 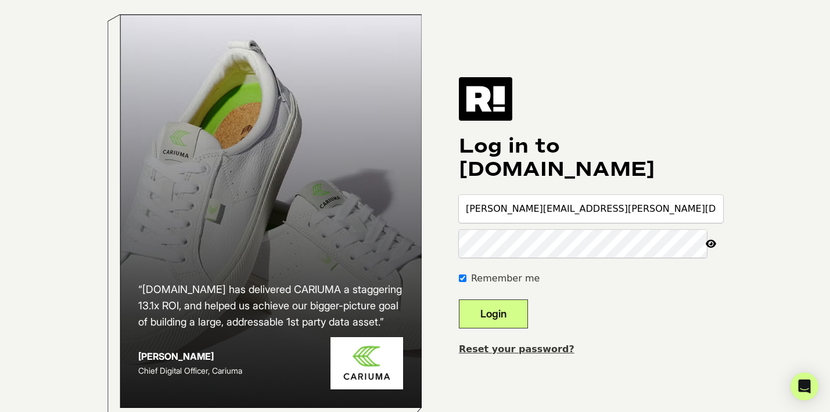 I want to click on a: Reset your password?, so click(x=516, y=349).